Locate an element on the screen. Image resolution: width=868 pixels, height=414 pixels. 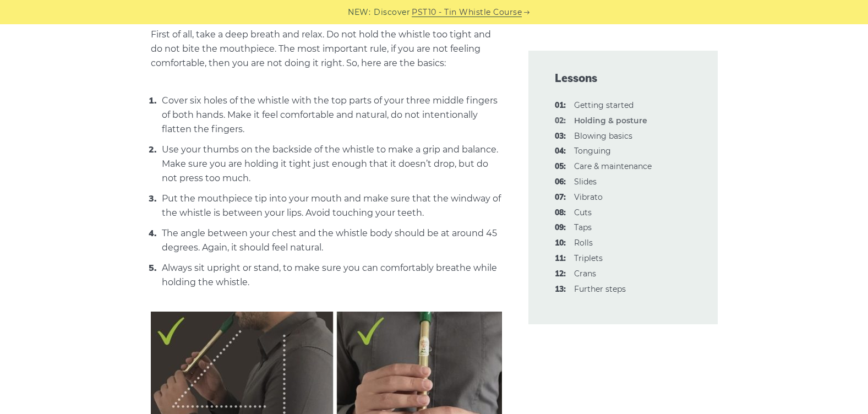
span: 09: is located at coordinates (560, 227).